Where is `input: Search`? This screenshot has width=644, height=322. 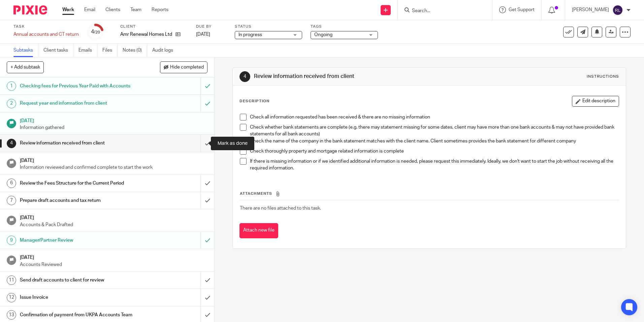 input: Search is located at coordinates (442, 11).